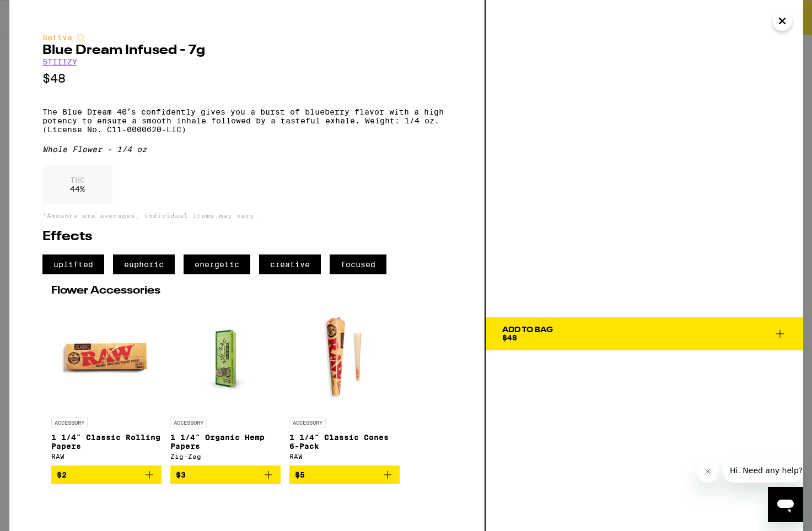 The image size is (812, 531). I want to click on div: Sativa, so click(247, 37).